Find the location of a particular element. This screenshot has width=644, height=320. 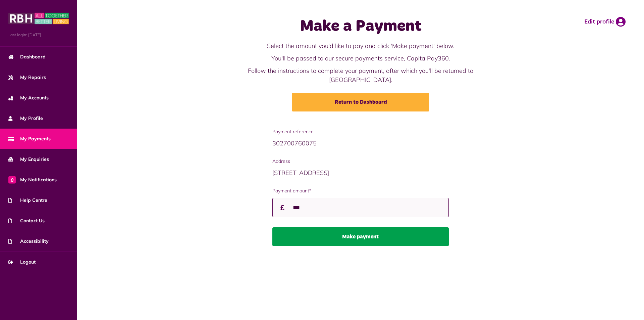

span: Dashboard is located at coordinates (27, 57).